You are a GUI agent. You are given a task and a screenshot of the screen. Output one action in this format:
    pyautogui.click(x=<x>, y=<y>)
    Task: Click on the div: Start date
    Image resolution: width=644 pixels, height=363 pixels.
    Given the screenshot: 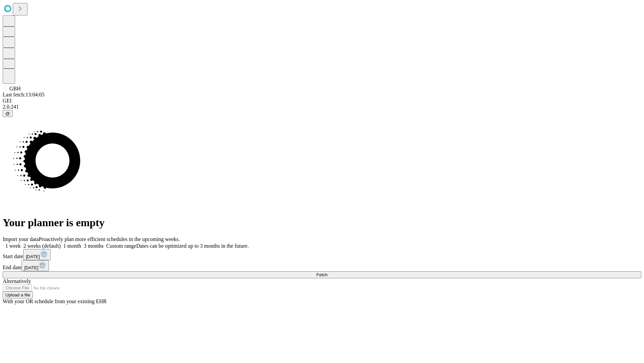 What is the action you would take?
    pyautogui.click(x=322, y=254)
    